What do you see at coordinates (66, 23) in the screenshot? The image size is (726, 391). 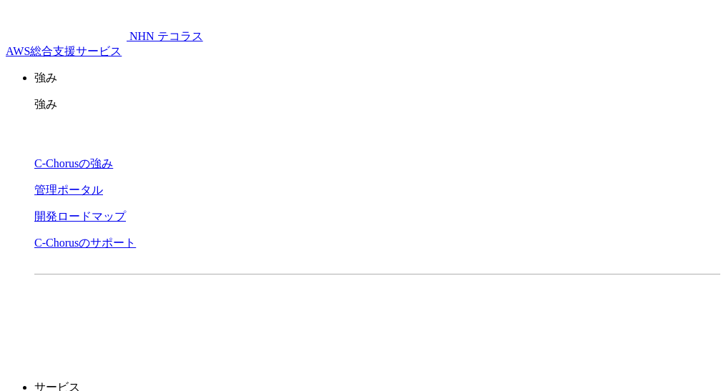 I see `img: AWS総合支援サービス C-Chorus` at bounding box center [66, 23].